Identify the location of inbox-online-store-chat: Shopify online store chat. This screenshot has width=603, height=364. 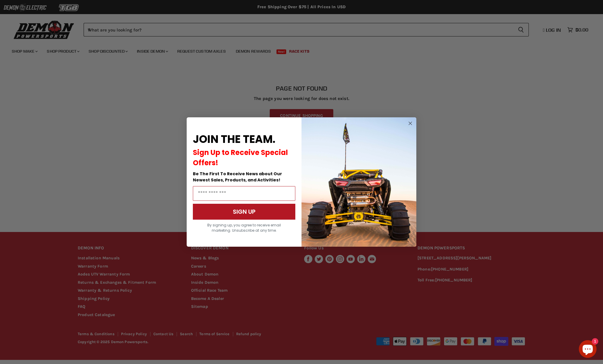
(587, 350).